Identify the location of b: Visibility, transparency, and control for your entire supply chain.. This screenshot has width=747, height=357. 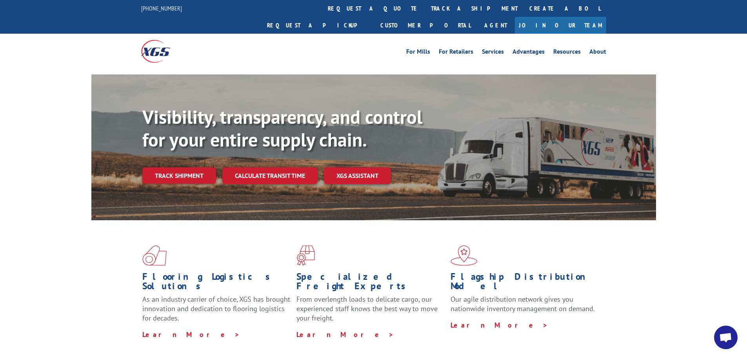
(282, 128).